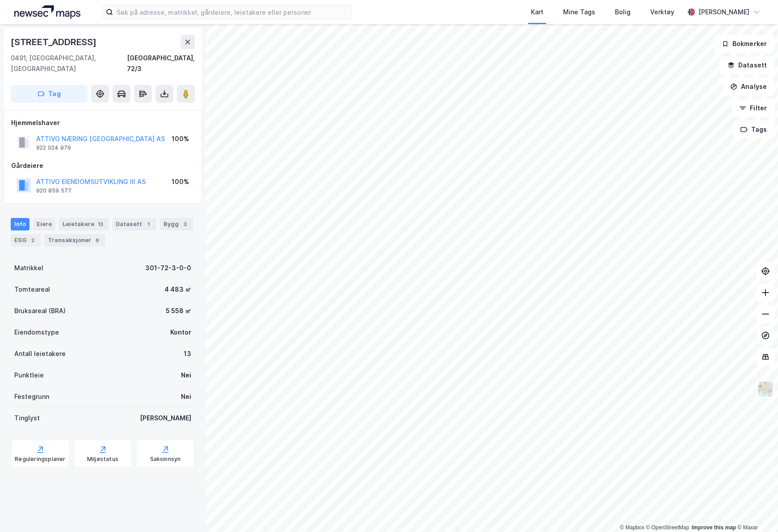 The height and width of the screenshot is (532, 778). Describe the element at coordinates (753, 129) in the screenshot. I see `button: Tags` at that location.